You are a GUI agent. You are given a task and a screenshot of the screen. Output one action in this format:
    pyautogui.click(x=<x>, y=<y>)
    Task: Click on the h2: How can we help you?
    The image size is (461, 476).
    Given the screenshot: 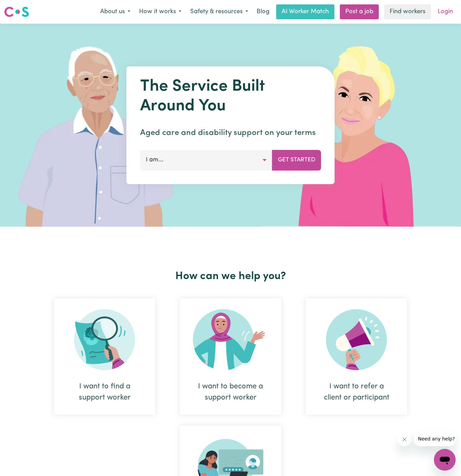 What is the action you would take?
    pyautogui.click(x=230, y=277)
    